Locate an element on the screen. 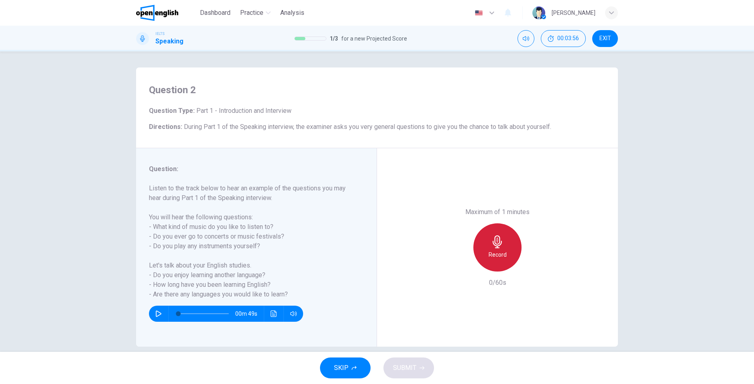 This screenshot has width=754, height=384. div: Mute is located at coordinates (526, 39).